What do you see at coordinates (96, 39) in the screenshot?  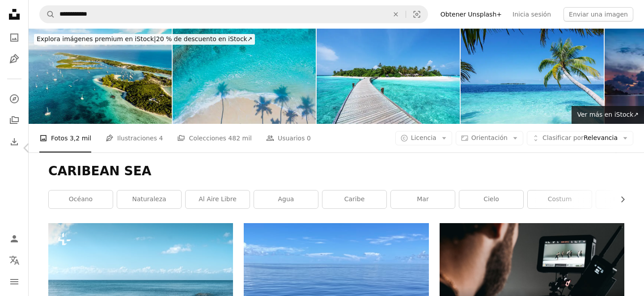 I see `span: Explora imágenes premium en iStock |` at bounding box center [96, 39].